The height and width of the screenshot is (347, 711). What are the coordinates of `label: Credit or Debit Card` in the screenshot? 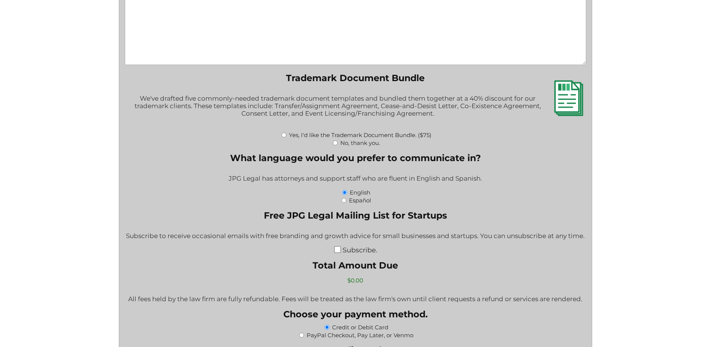 It's located at (360, 327).